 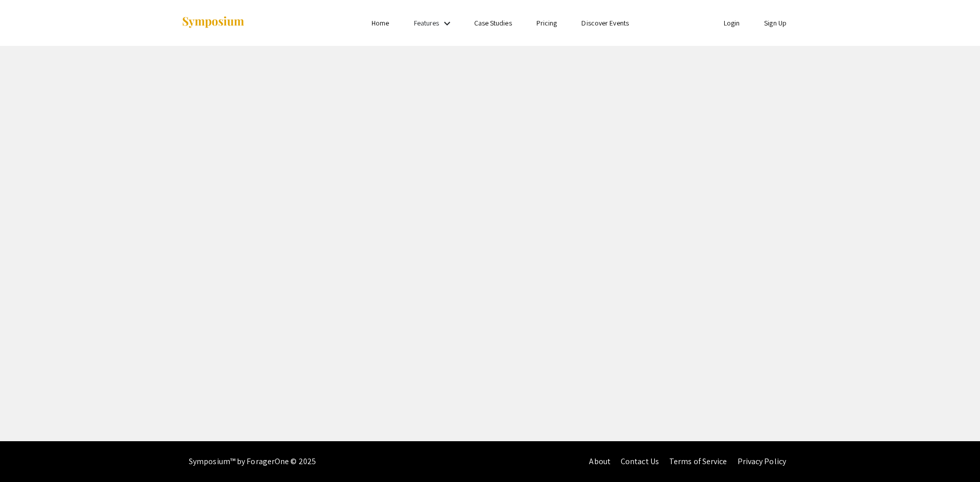 What do you see at coordinates (699, 462) in the screenshot?
I see `a: Terms of Service` at bounding box center [699, 462].